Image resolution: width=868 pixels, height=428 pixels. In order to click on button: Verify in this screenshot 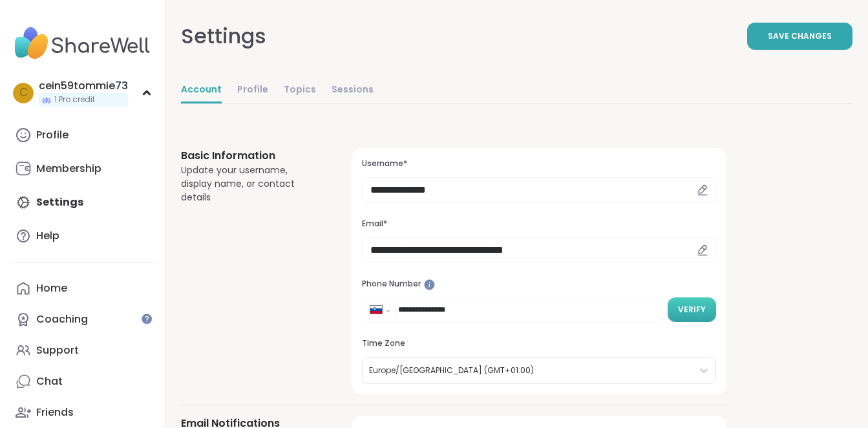, I will do `click(692, 309)`.